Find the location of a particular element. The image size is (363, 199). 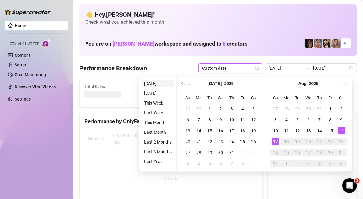

input: Start date is located at coordinates (286, 68).